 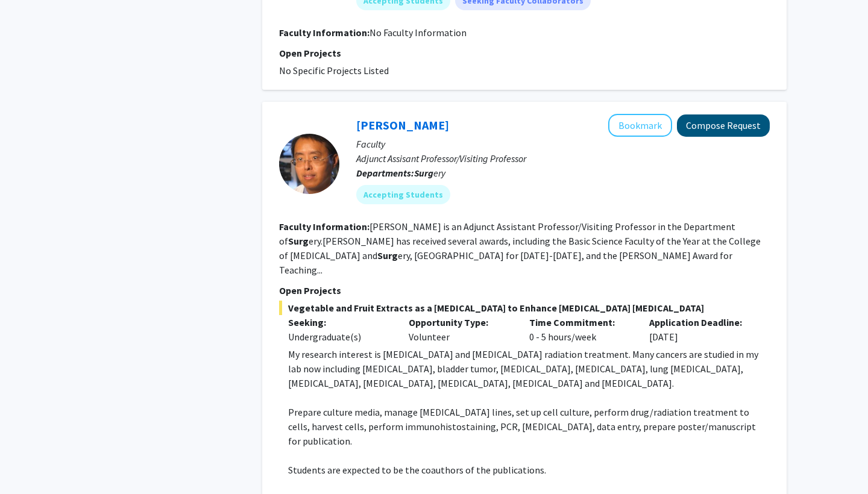 What do you see at coordinates (460, 330) in the screenshot?
I see `div: Volunteer` at bounding box center [460, 330].